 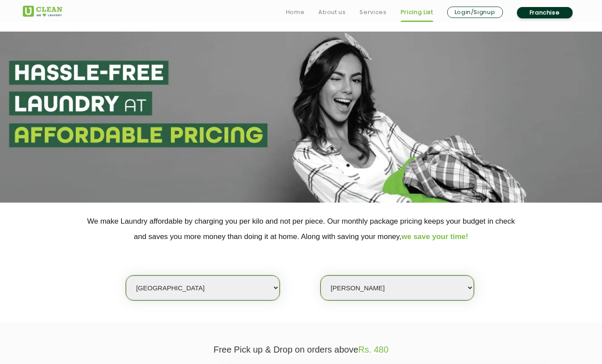 What do you see at coordinates (435, 236) in the screenshot?
I see `span: we save your time!` at bounding box center [435, 236].